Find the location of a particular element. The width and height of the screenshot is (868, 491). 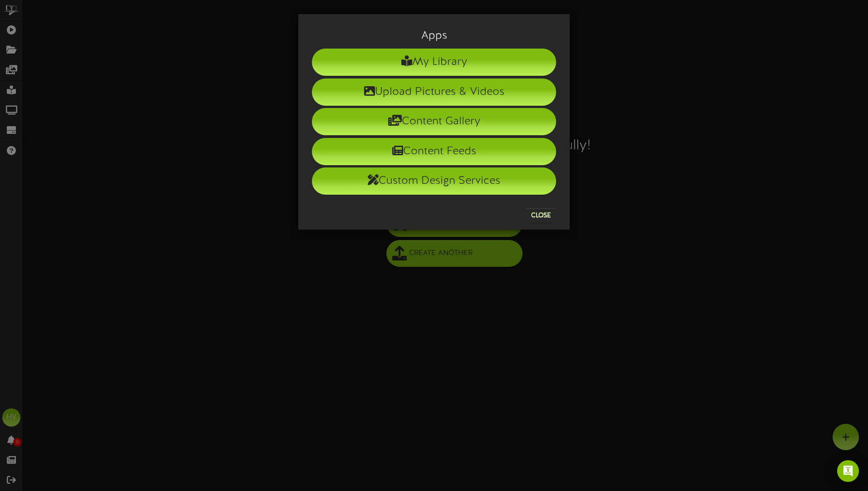

li: Content Feeds is located at coordinates (434, 152).